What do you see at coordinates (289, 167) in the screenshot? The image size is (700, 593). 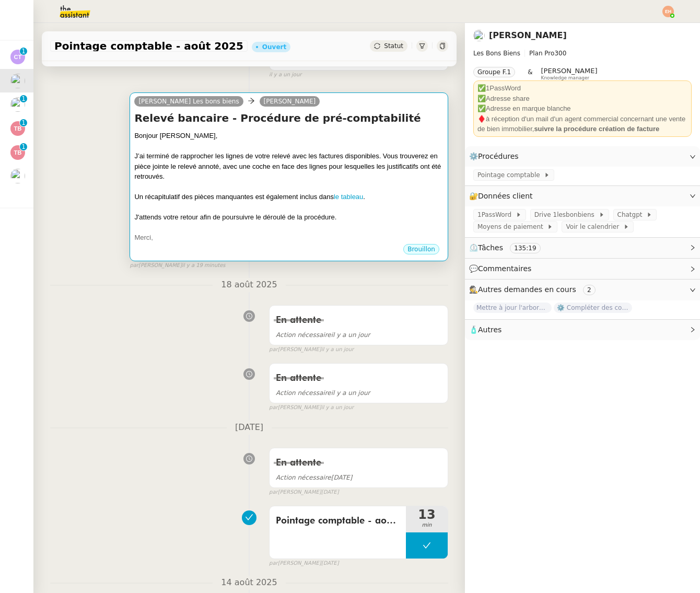 I see `div: J’ai terminé de rapprocher les lignes de votre relevé avec les factures disponibles. Vous trouver...` at bounding box center [289, 167].